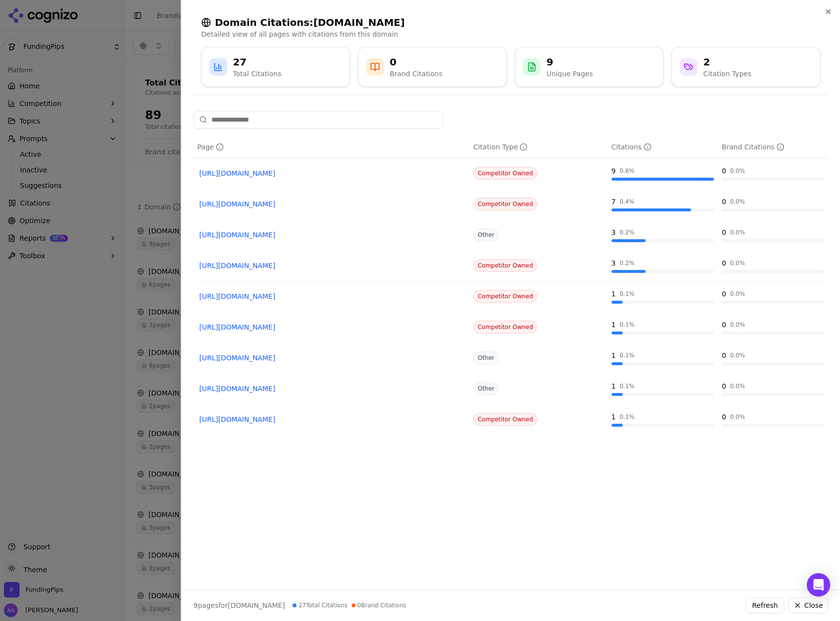 Image resolution: width=840 pixels, height=621 pixels. What do you see at coordinates (500, 147) in the screenshot?
I see `div: Citation Type` at bounding box center [500, 147].